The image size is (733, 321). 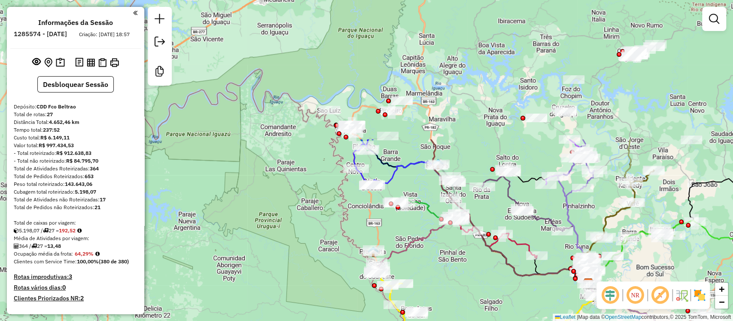 I want to click on div: 364 / 27 =, so click(x=76, y=246).